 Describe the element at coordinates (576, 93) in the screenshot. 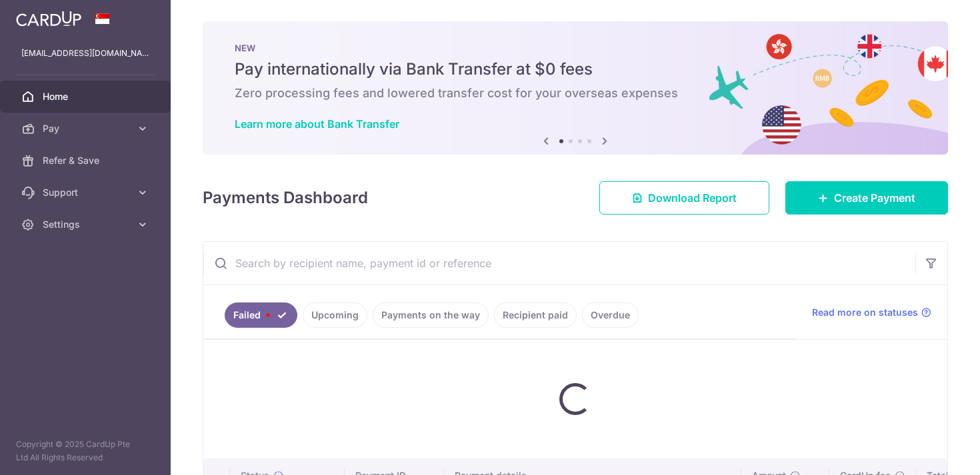

I see `h6: Zero processing fees and lowered transfer cost for your overseas expenses` at that location.